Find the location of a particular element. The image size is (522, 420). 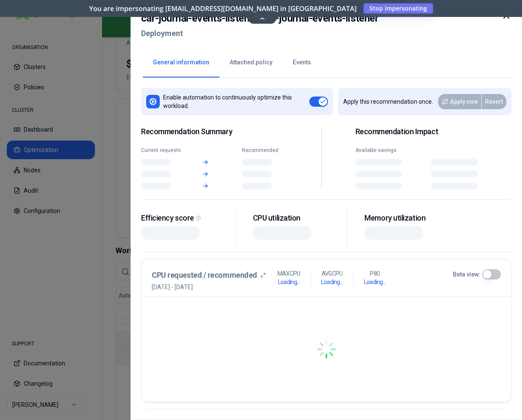

div: Available savings is located at coordinates (390, 150).